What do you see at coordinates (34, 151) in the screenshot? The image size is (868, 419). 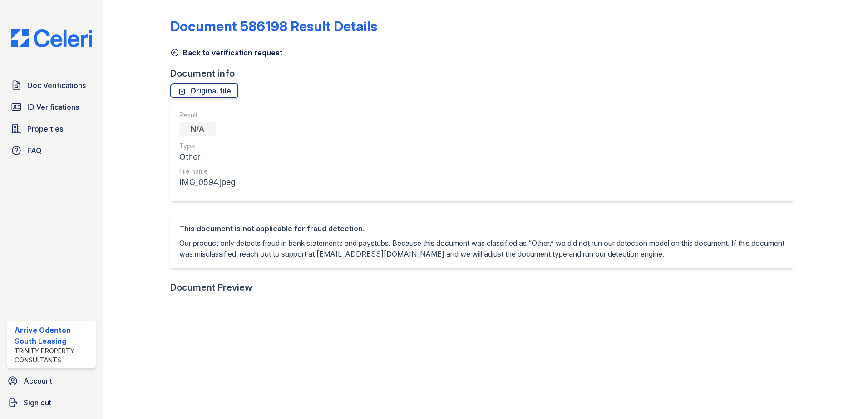 I see `span: FAQ` at bounding box center [34, 151].